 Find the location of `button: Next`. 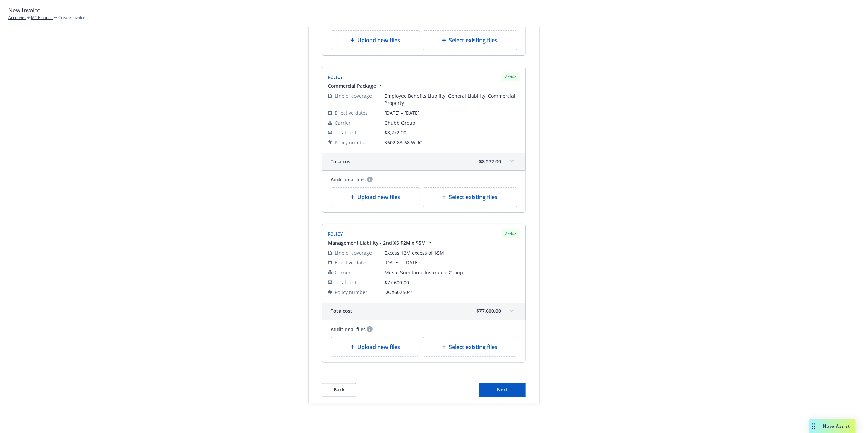

button: Next is located at coordinates (503, 390).